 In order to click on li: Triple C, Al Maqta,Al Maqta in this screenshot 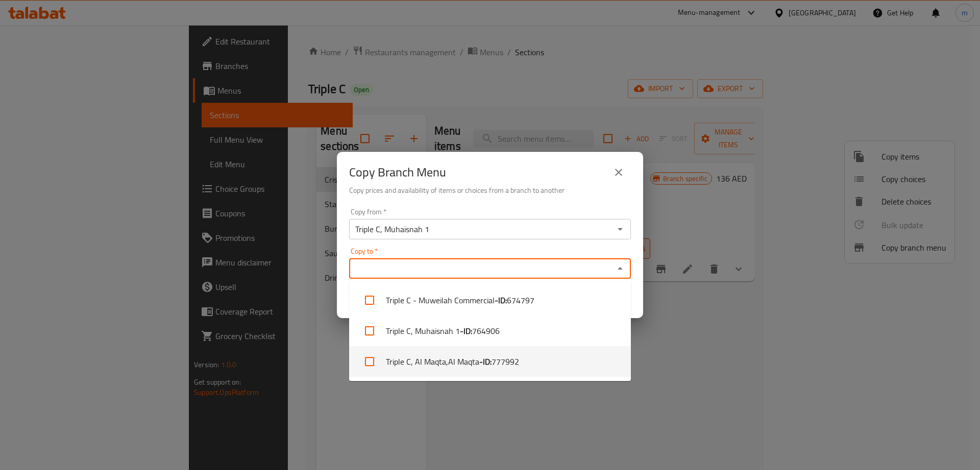, I will do `click(490, 362)`.